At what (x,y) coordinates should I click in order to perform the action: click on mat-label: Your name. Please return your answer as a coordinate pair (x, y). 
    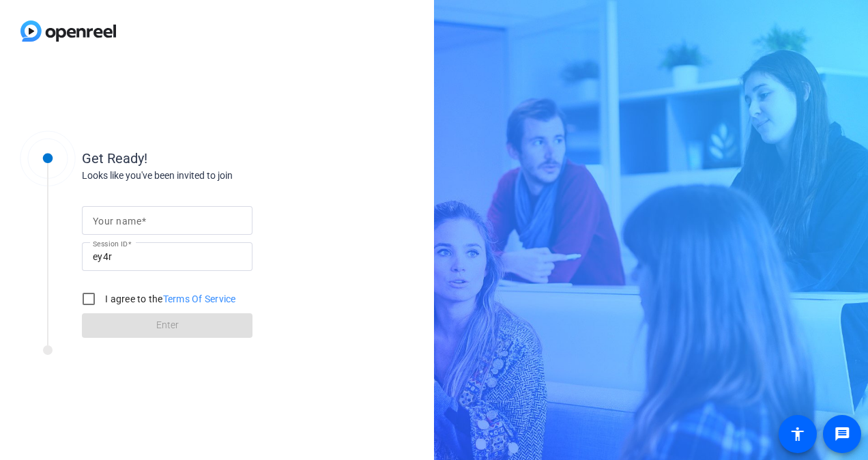
    Looking at the image, I should click on (116, 221).